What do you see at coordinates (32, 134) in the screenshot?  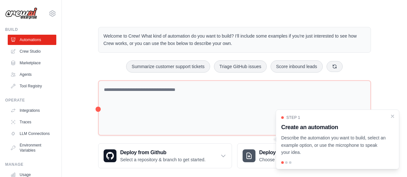 I see `a: LLM Connections` at bounding box center [32, 134].